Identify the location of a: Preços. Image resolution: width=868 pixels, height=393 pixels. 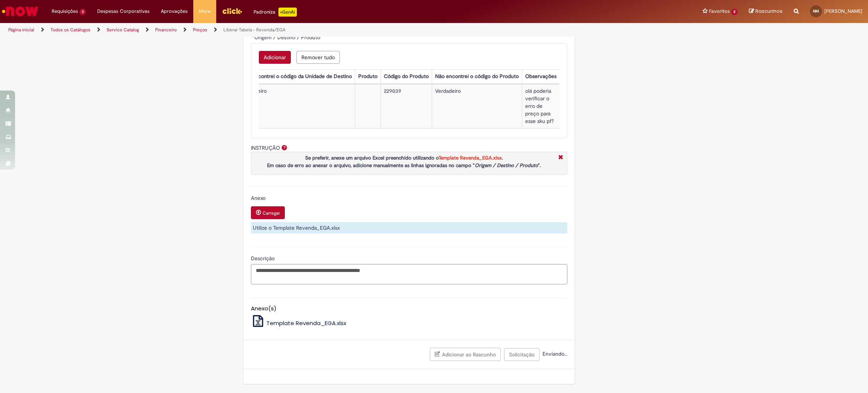
(200, 30).